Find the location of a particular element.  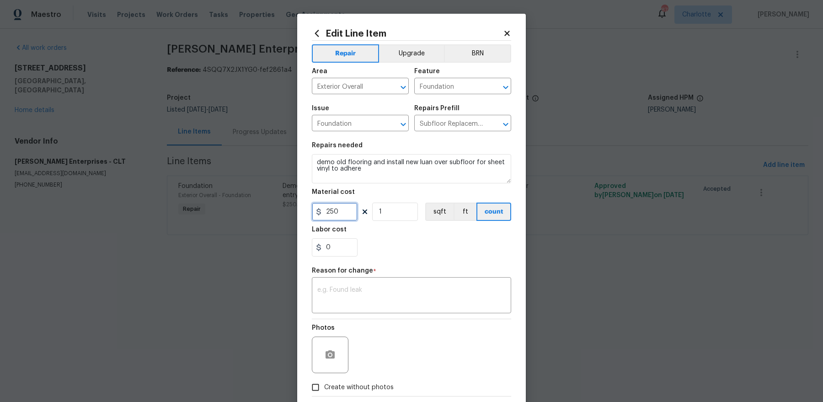

h5: Repairs needed is located at coordinates (337, 145).